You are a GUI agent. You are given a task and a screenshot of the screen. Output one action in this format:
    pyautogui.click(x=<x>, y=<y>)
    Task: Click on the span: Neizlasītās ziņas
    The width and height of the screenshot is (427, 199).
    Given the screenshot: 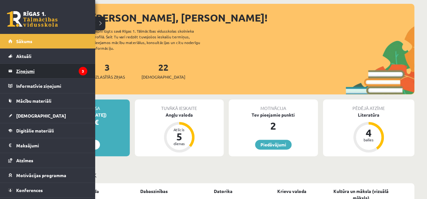 What is the action you would take?
    pyautogui.click(x=107, y=77)
    